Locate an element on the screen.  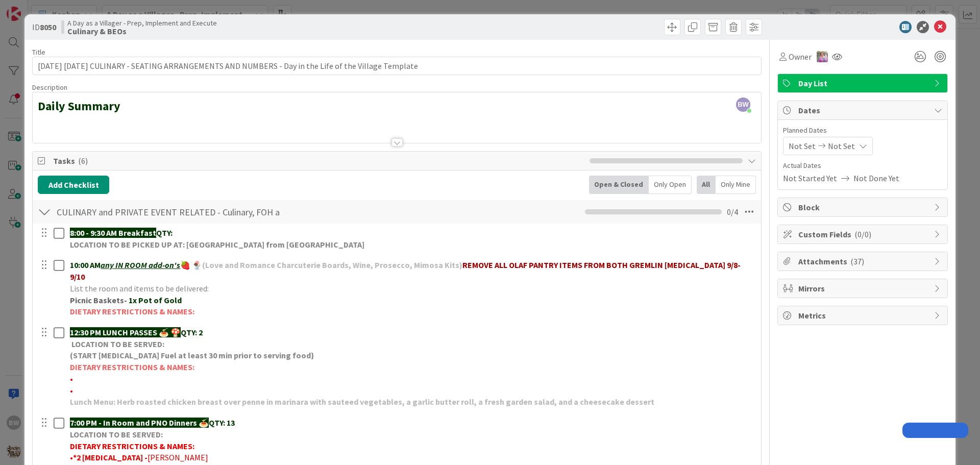
div: All is located at coordinates (706, 185).